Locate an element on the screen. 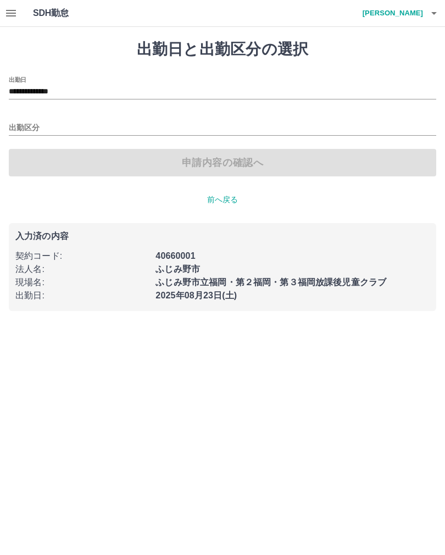 The image size is (445, 555). p: 契約コード : is located at coordinates (82, 256).